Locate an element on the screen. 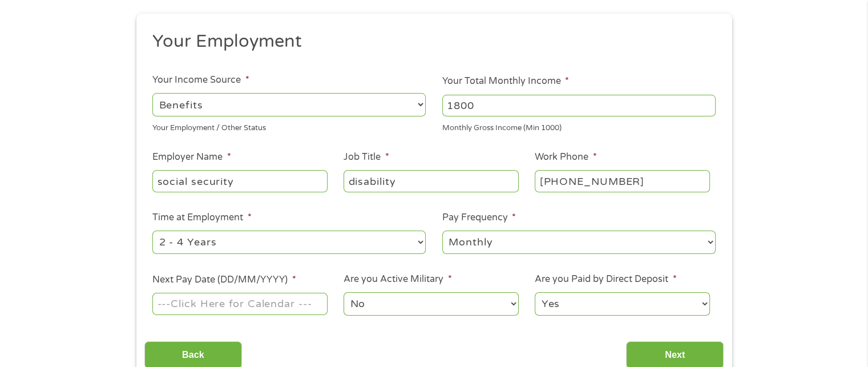 The height and width of the screenshot is (367, 868). label: Time at Employment is located at coordinates (201, 218).